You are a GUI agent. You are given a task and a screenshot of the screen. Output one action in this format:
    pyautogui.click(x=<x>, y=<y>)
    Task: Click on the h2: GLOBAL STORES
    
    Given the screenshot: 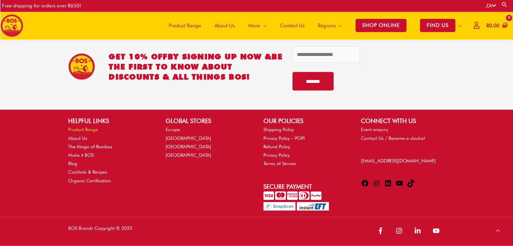 What is the action you would take?
    pyautogui.click(x=207, y=121)
    